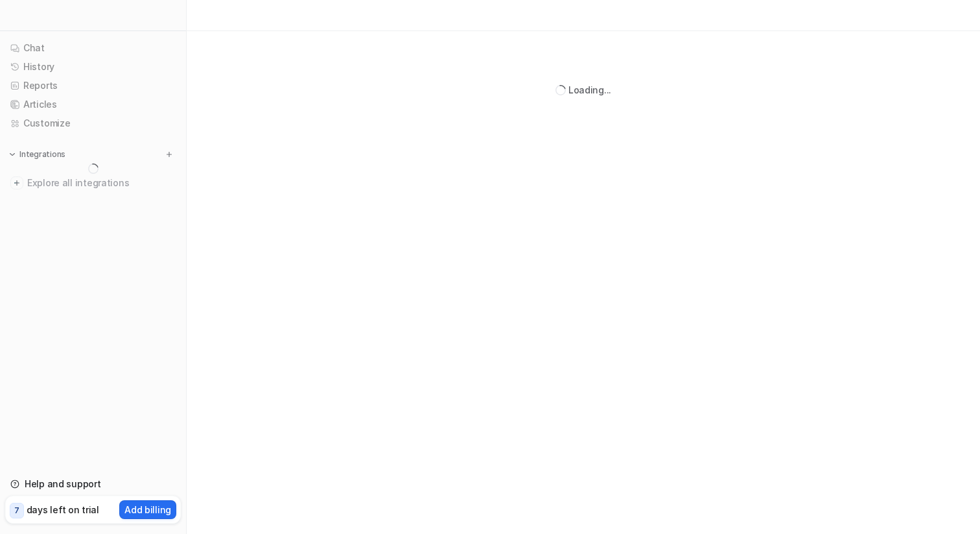 The width and height of the screenshot is (980, 534). Describe the element at coordinates (590, 90) in the screenshot. I see `div: Loading...` at that location.